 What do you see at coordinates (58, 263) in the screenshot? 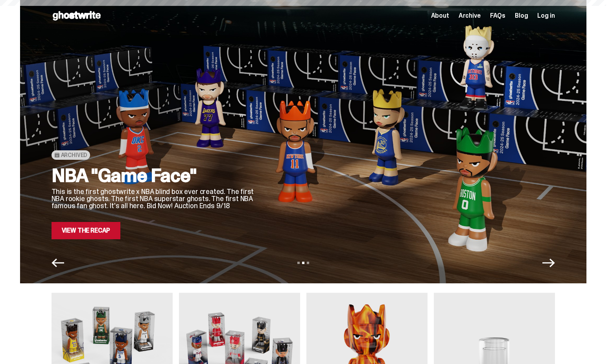
I see `button: Previous` at bounding box center [58, 263].